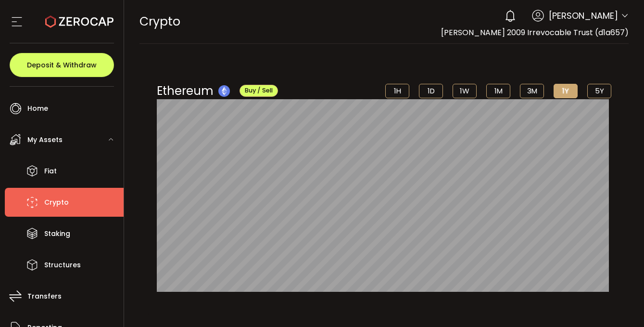 This screenshot has width=644, height=327. I want to click on span: Fiat, so click(51, 171).